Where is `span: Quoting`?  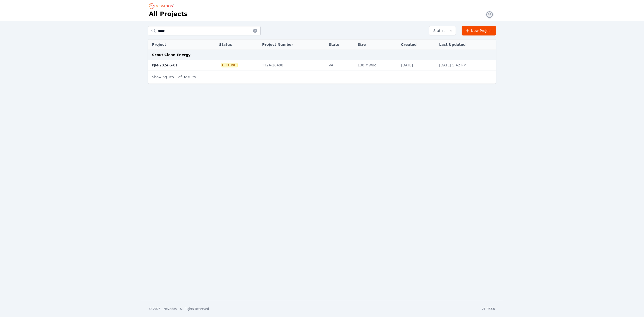 span: Quoting is located at coordinates (229, 65).